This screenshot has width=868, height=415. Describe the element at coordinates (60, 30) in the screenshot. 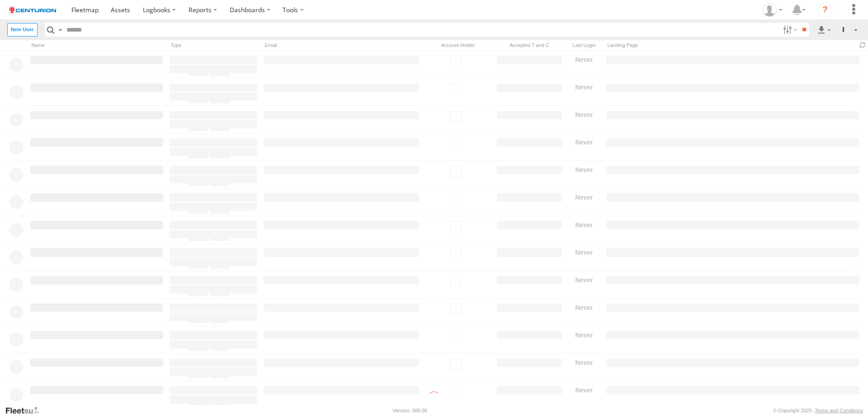

I see `label: Search Query` at that location.